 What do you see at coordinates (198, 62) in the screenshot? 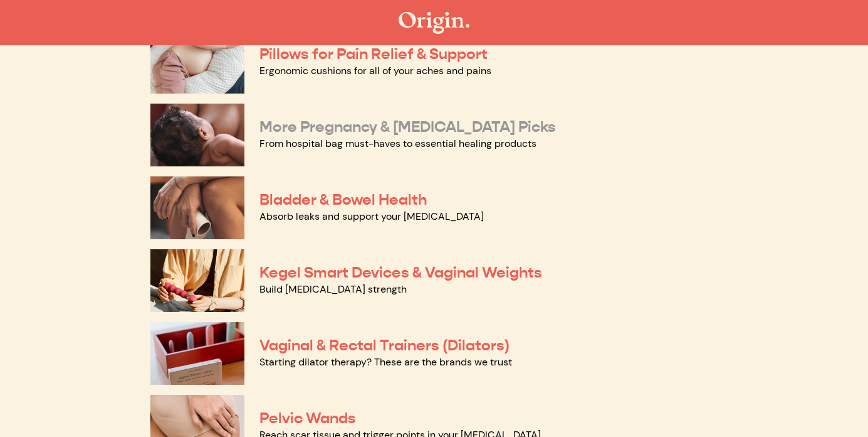
I see `img: Pillows for Pain Relief & Support` at bounding box center [198, 62].